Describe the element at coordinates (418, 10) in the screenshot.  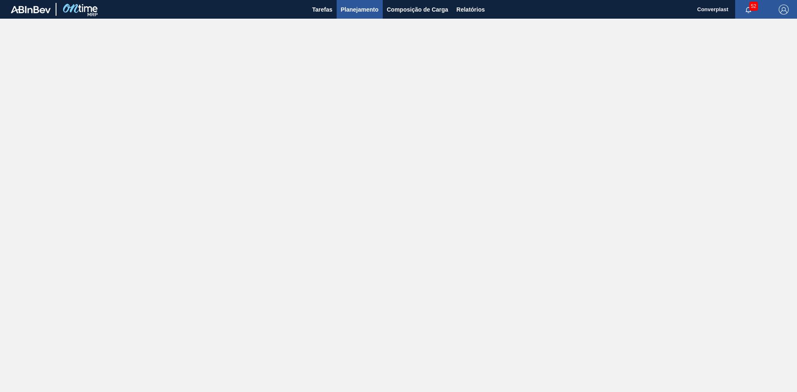
I see `span: Composição de Carga` at that location.